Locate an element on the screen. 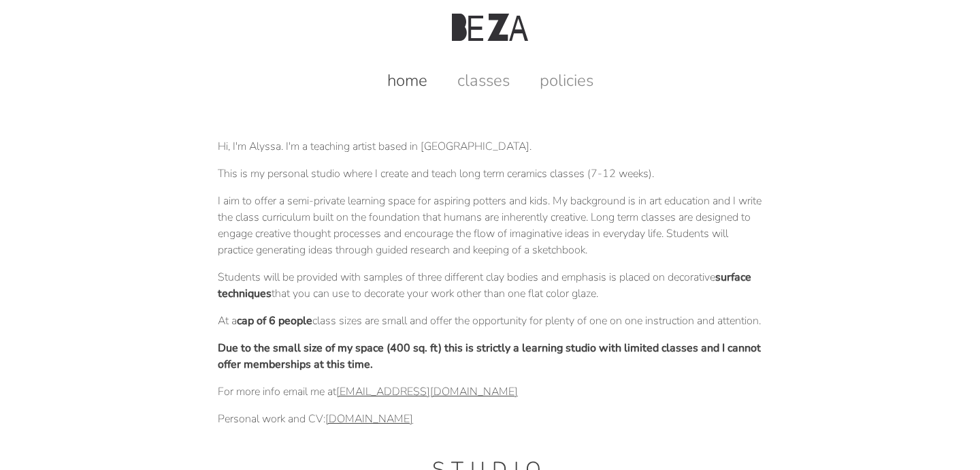 The width and height of the screenshot is (980, 470). p: At a class sizes are small and offer the opportunity for plenty of one on one instruction and att... is located at coordinates (490, 321).